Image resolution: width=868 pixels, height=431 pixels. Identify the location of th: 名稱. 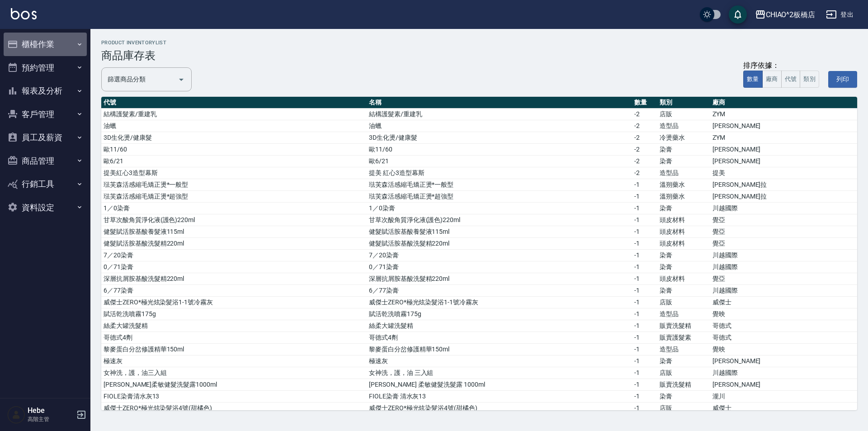
(499, 103).